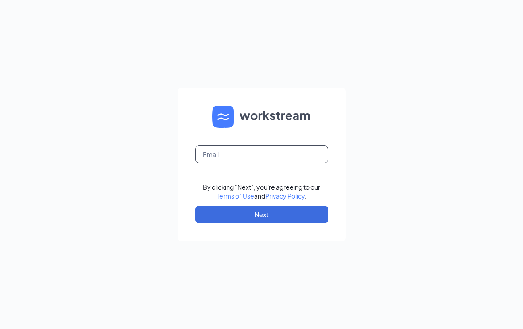 Image resolution: width=523 pixels, height=329 pixels. I want to click on img: WS logo and Workstream text, so click(262, 117).